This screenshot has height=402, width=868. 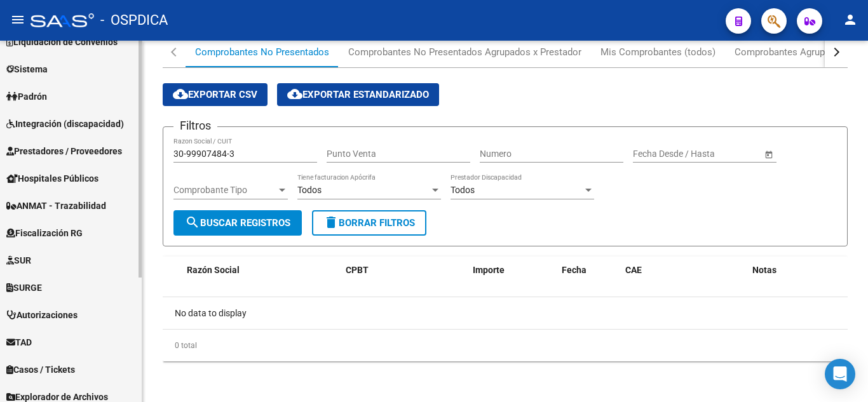 What do you see at coordinates (225, 190) in the screenshot?
I see `span: Comprobante Tipo` at bounding box center [225, 190].